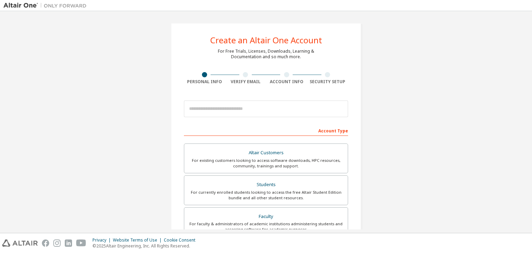 This screenshot has width=532, height=253. What do you see at coordinates (266, 153) in the screenshot?
I see `div: Altair Customers` at bounding box center [266, 153].